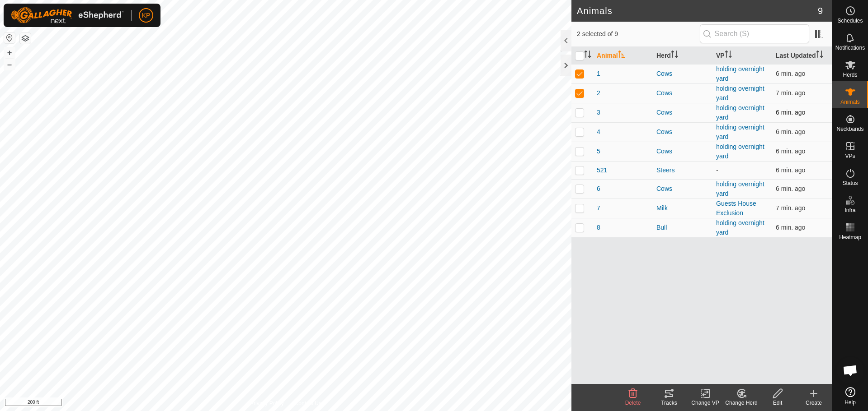 Image resolution: width=868 pixels, height=411 pixels. What do you see at coordinates (602, 170) in the screenshot?
I see `span: 521` at bounding box center [602, 170].